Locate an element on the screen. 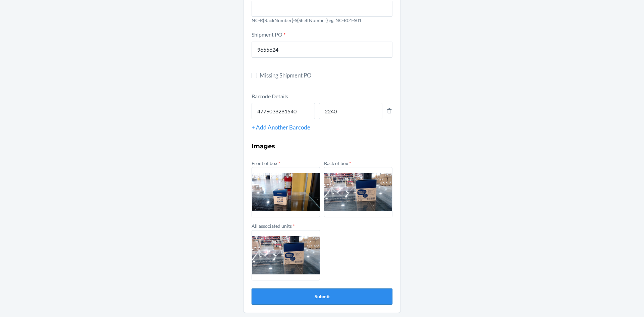 This screenshot has width=644, height=317. h3: Images is located at coordinates (322, 146).